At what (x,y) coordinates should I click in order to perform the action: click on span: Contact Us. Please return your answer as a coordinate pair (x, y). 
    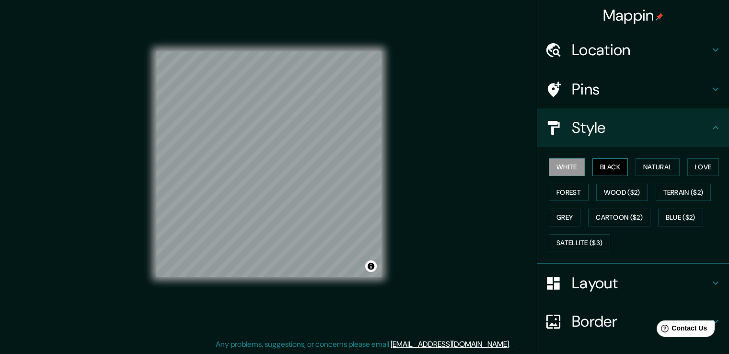
    Looking at the image, I should click on (46, 11).